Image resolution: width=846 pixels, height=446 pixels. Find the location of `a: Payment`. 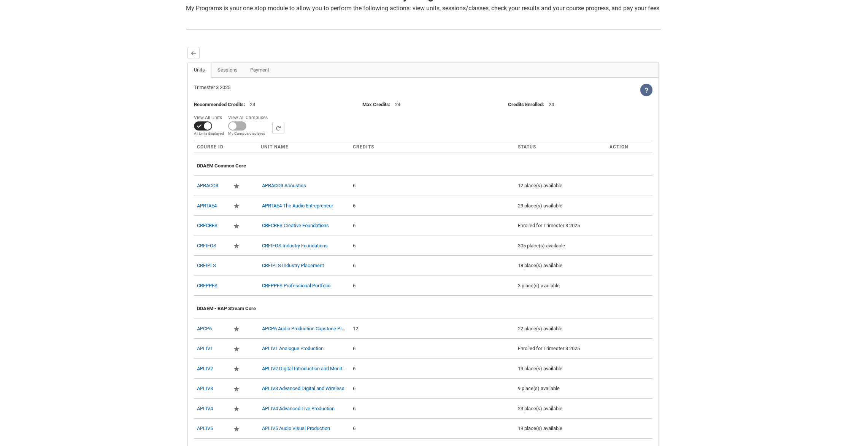

a: Payment is located at coordinates (260, 70).